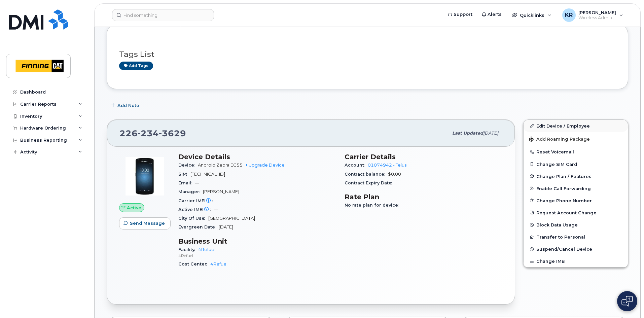  Describe the element at coordinates (568, 15) in the screenshot. I see `span: KR` at that location.